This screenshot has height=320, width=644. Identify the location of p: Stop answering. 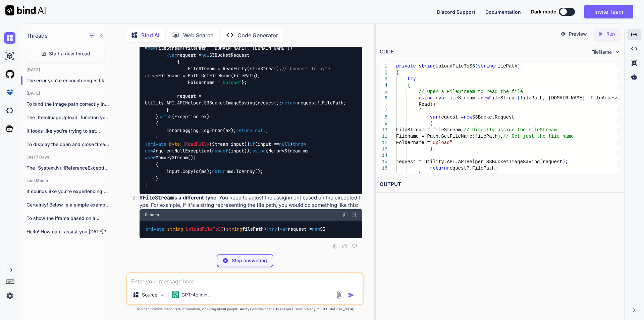
(249, 260).